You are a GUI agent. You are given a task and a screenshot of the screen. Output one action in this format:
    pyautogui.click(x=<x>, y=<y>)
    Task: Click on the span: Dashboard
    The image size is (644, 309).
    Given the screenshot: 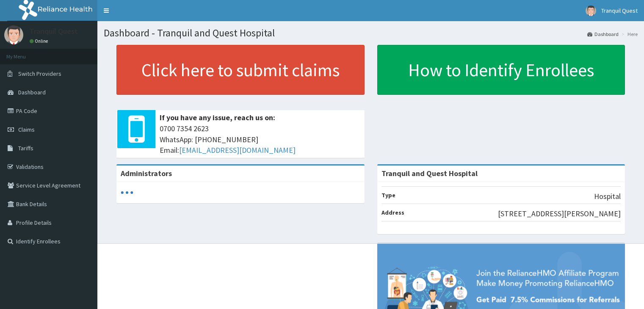 What is the action you would take?
    pyautogui.click(x=32, y=92)
    